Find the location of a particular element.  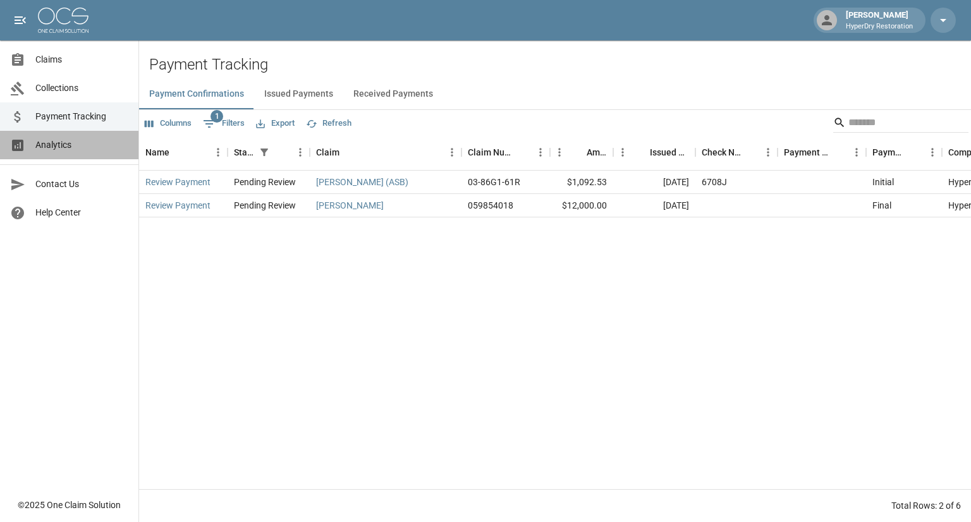

span: Payment Tracking is located at coordinates (82, 116).